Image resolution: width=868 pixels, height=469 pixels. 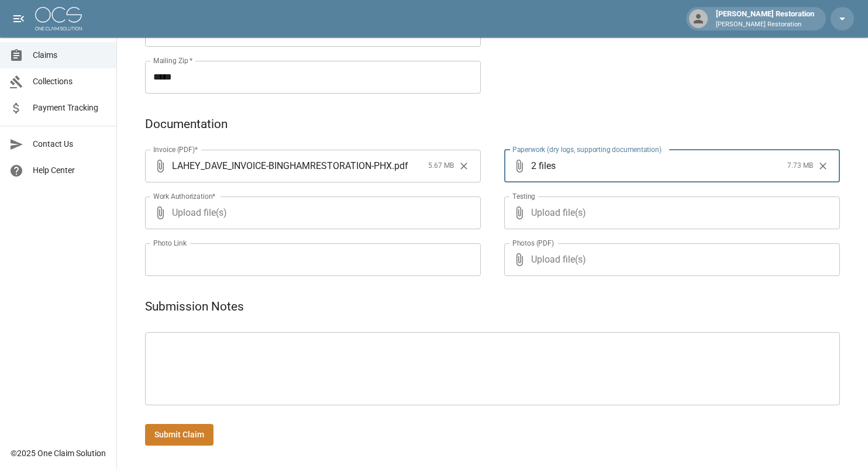 What do you see at coordinates (441, 166) in the screenshot?
I see `span: 5.67 MB` at bounding box center [441, 166].